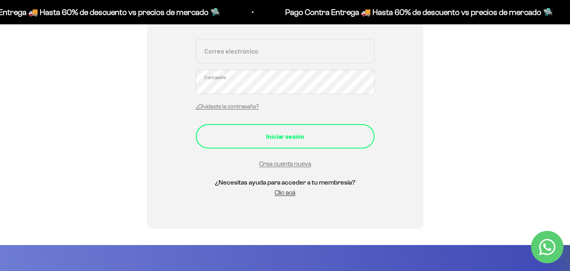 Image resolution: width=570 pixels, height=271 pixels. What do you see at coordinates (285, 164) in the screenshot?
I see `a: Crea cuenta nueva` at bounding box center [285, 164].